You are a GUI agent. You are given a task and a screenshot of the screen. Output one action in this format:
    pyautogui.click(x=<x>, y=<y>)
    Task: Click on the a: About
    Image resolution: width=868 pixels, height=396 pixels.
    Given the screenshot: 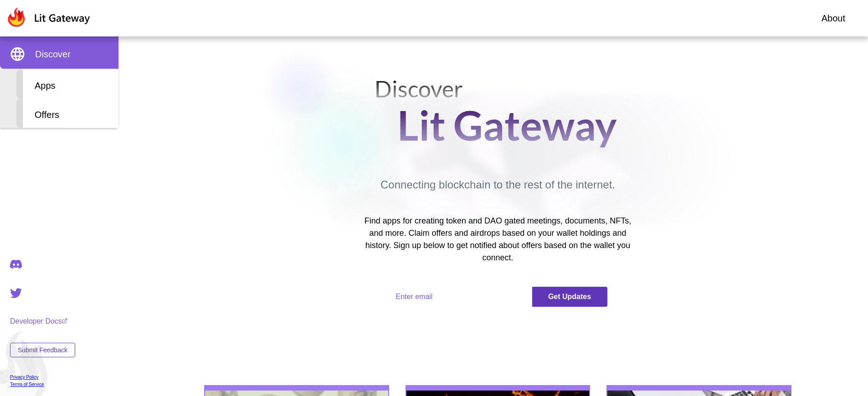 What is the action you would take?
    pyautogui.click(x=833, y=18)
    